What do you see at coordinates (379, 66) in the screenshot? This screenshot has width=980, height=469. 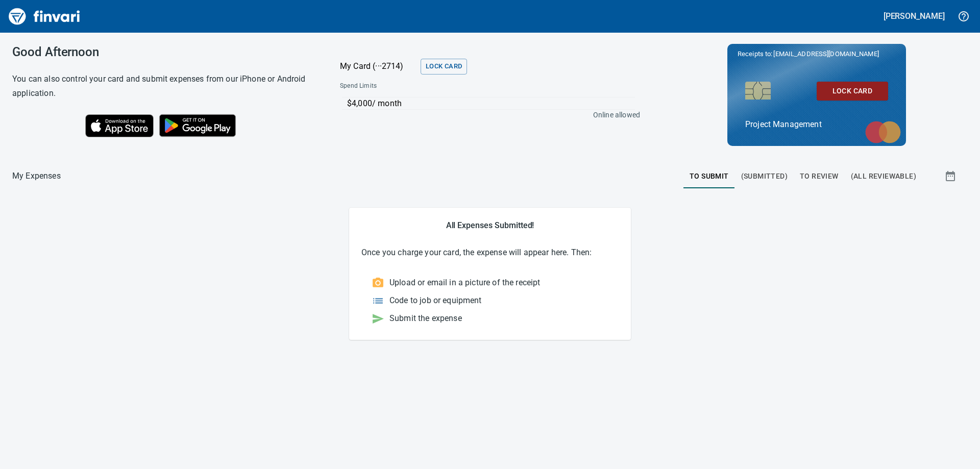 I see `p: My Card (···2714)` at bounding box center [379, 66].